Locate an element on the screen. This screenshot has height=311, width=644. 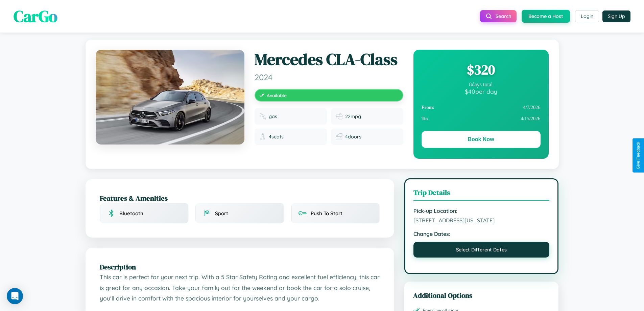
h2: Features & Amenities is located at coordinates (240, 198).